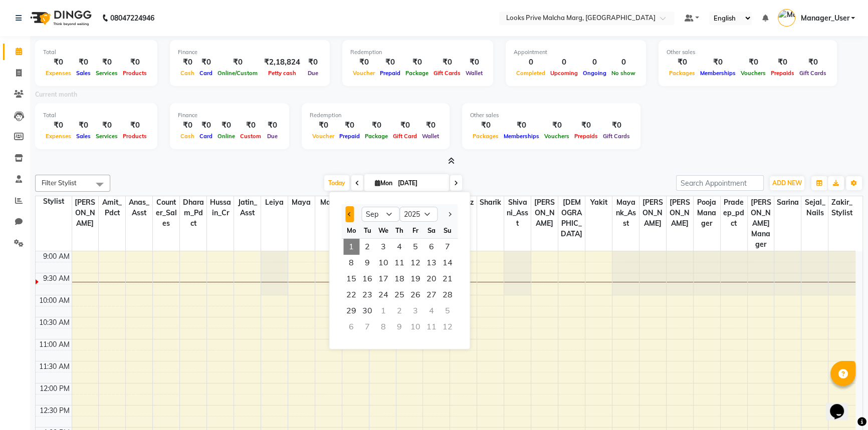 This screenshot has height=430, width=868. I want to click on span: 18, so click(399, 278).